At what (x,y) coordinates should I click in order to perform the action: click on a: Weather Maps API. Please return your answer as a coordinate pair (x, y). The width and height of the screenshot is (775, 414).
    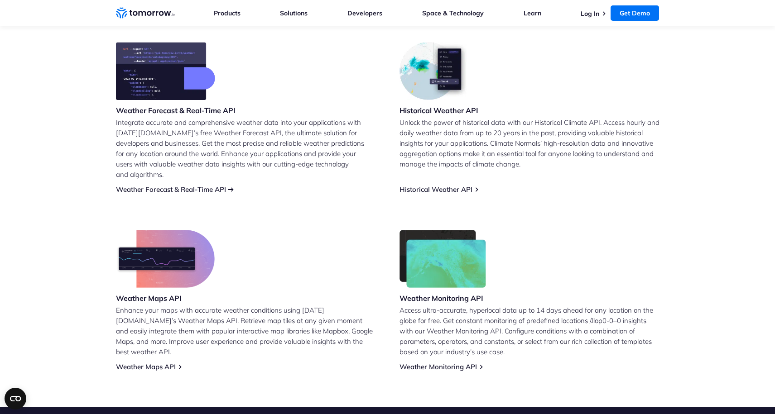
    Looking at the image, I should click on (146, 367).